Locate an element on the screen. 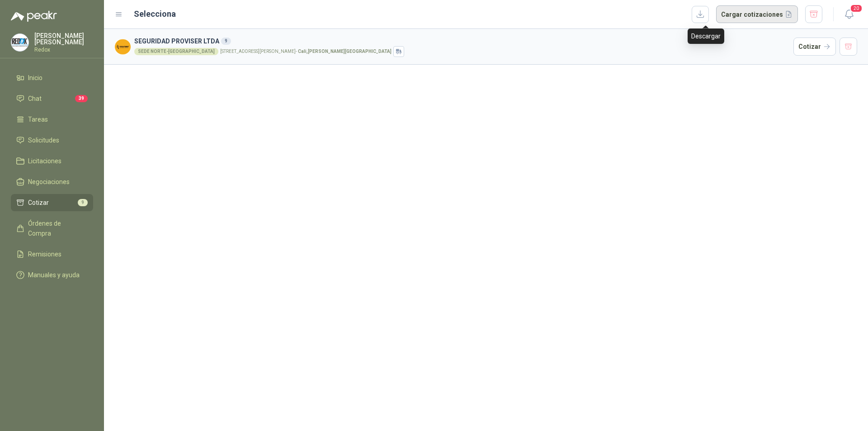 Image resolution: width=868 pixels, height=431 pixels. span: Tareas is located at coordinates (38, 119).